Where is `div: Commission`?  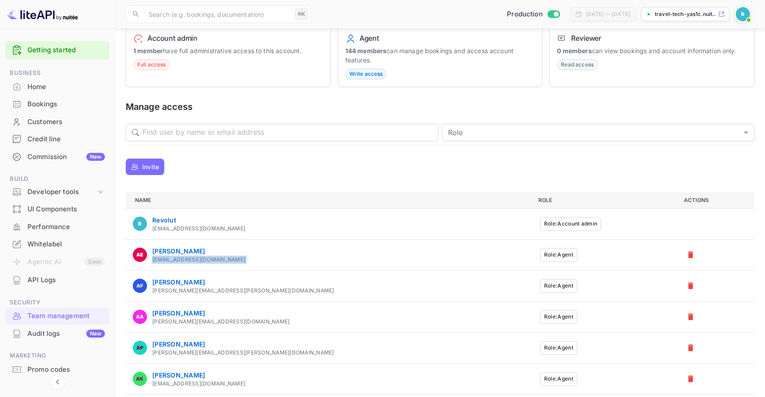 div: Commission is located at coordinates (66, 157).